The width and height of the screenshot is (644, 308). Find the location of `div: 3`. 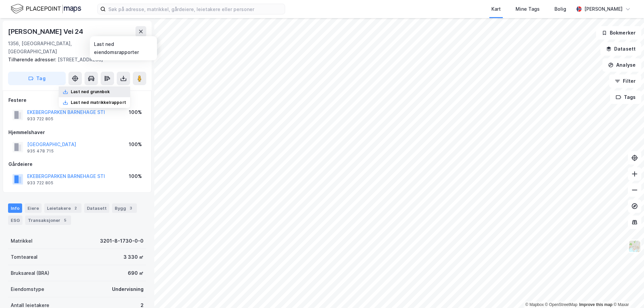

div: 3 is located at coordinates (131, 208).